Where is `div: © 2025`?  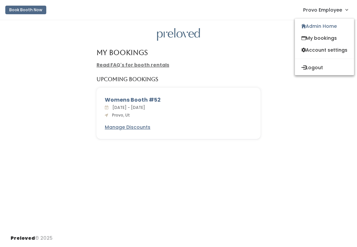 div: © 2025 is located at coordinates (31, 235).